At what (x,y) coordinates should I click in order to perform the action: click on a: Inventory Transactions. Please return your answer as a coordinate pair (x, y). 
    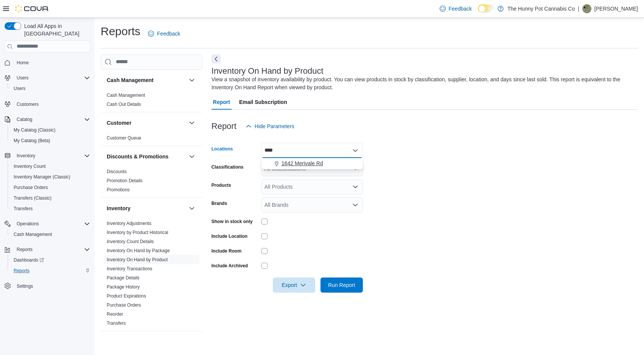
    Looking at the image, I should click on (129, 269).